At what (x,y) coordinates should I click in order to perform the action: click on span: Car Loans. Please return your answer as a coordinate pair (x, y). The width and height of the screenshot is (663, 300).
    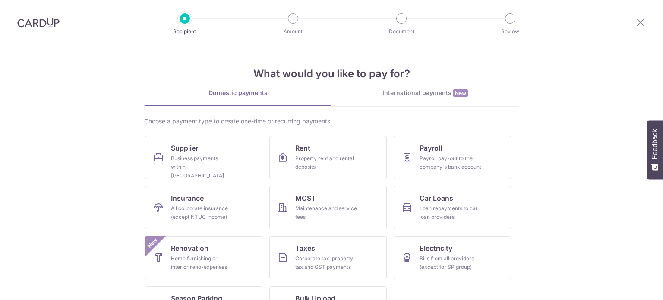
    Looking at the image, I should click on (436, 198).